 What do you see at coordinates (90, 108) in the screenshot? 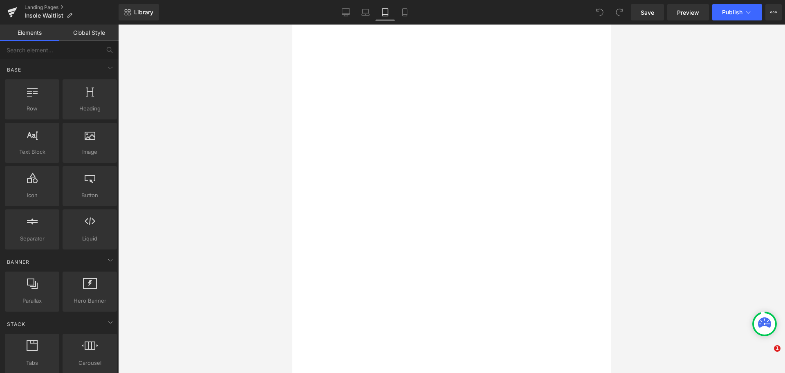
I see `span: Heading` at bounding box center [90, 108].